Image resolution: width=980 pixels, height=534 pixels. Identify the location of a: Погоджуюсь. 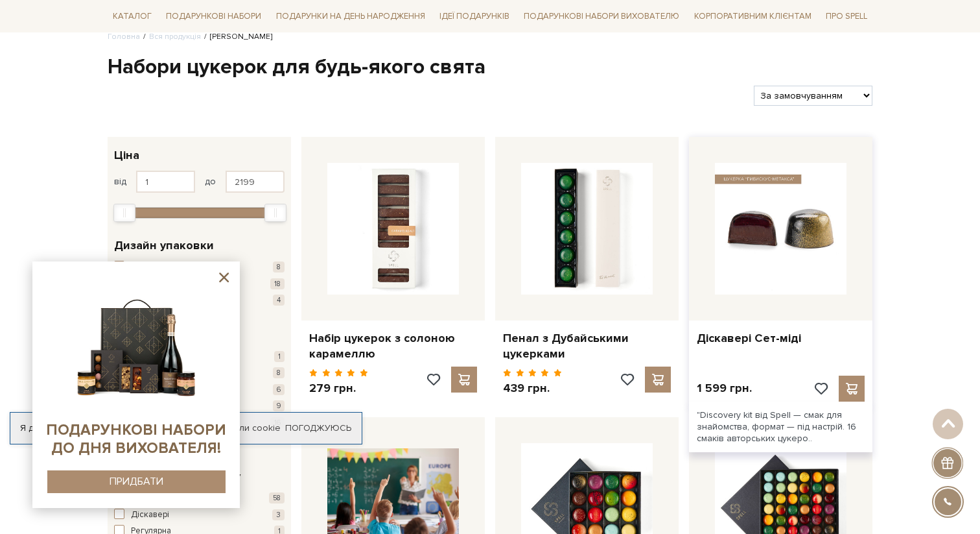
(319, 428).